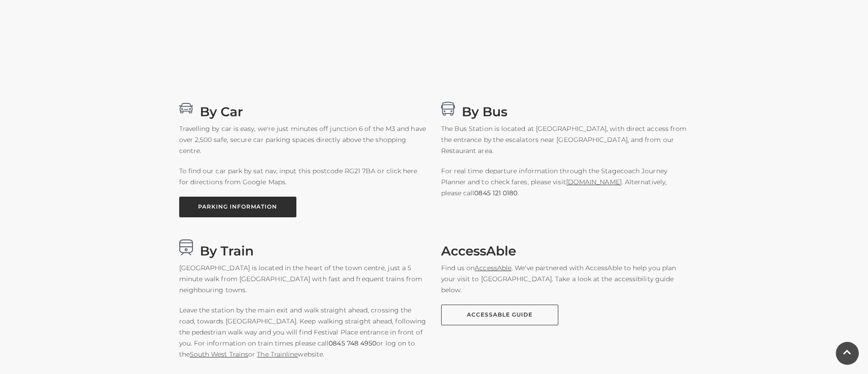 Image resolution: width=868 pixels, height=374 pixels. Describe the element at coordinates (303, 177) in the screenshot. I see `p: To find our car park by sat nav, input this postcode RG21 7BA or click here for directions from G...` at that location.